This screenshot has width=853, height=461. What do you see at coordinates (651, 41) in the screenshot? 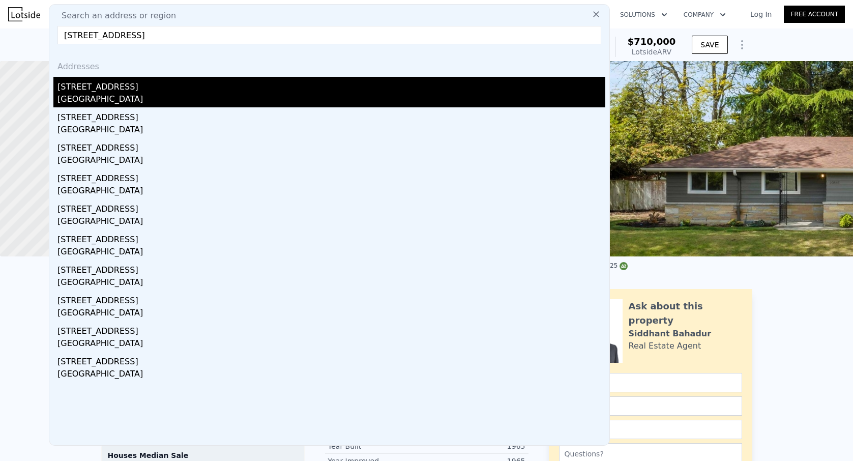
I see `span: $710,000` at bounding box center [651, 41].